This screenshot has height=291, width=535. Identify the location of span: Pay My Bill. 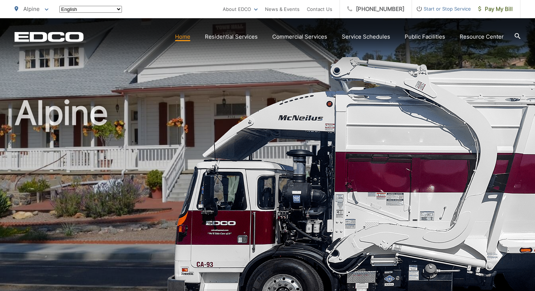
(496, 9).